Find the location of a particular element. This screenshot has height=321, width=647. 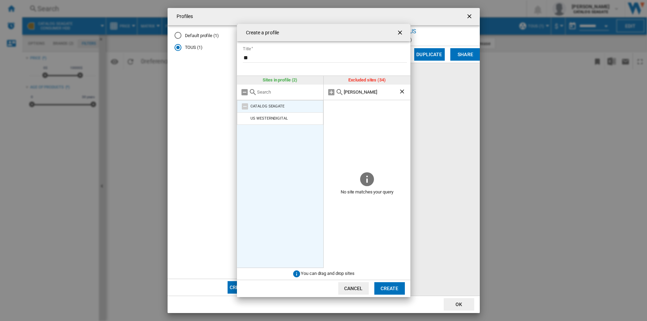

button: Create is located at coordinates (390, 289).